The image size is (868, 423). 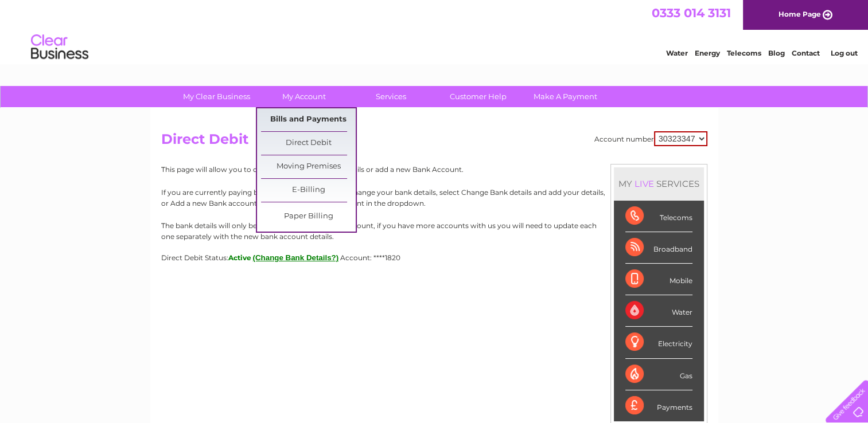 I want to click on a: Customer Help, so click(x=478, y=96).